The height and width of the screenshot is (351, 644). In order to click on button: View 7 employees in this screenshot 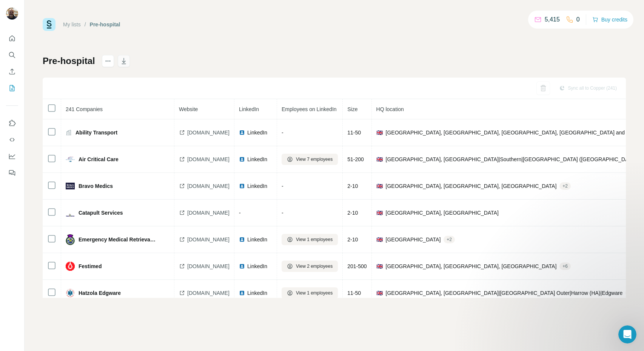, I will do `click(309, 159)`.